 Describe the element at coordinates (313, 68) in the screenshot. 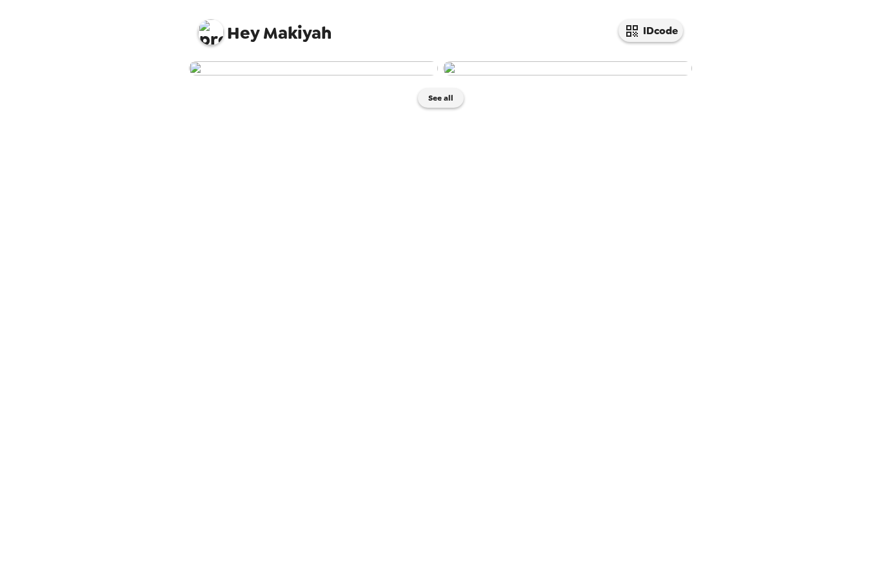

I see `img: user-275279` at that location.